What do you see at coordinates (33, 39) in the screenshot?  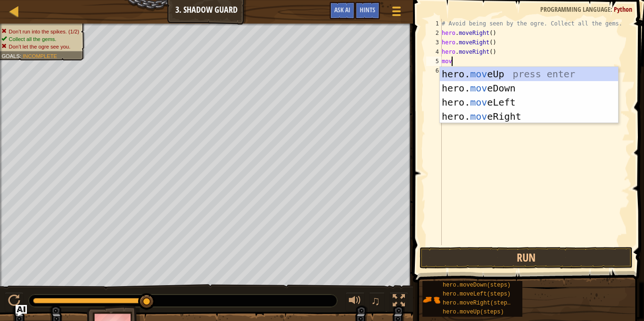 I see `span: Collect all the gems.` at bounding box center [33, 39].